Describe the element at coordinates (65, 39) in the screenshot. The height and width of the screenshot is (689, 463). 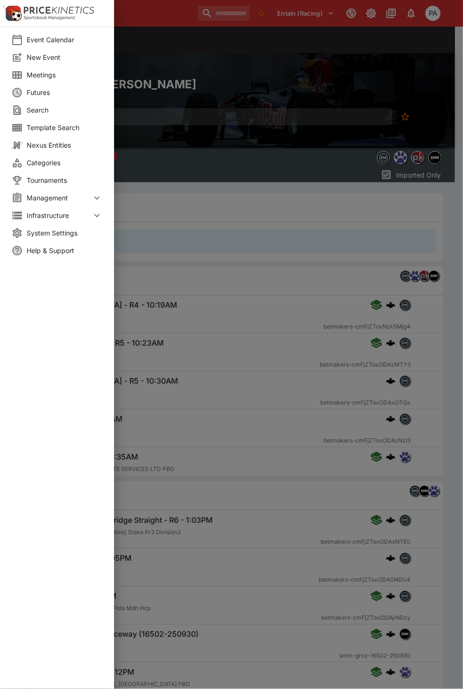
I see `span: Event Calendar` at that location.